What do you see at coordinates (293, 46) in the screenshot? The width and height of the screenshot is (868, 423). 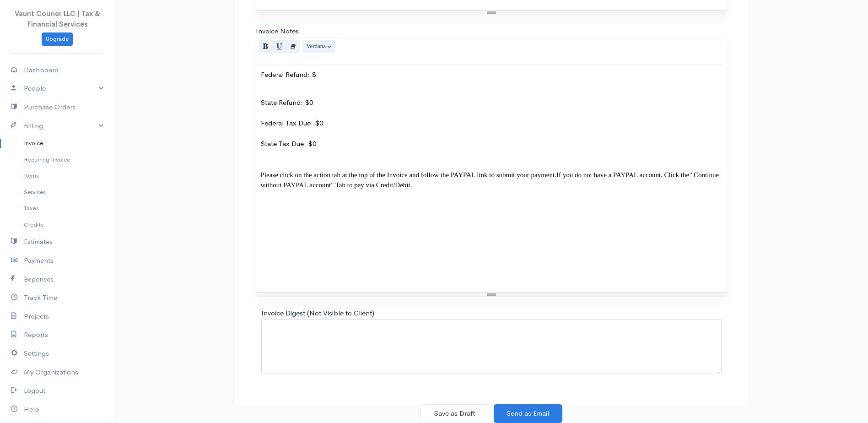 I see `button: Remove Font Style (CTRL+\)` at bounding box center [293, 46].